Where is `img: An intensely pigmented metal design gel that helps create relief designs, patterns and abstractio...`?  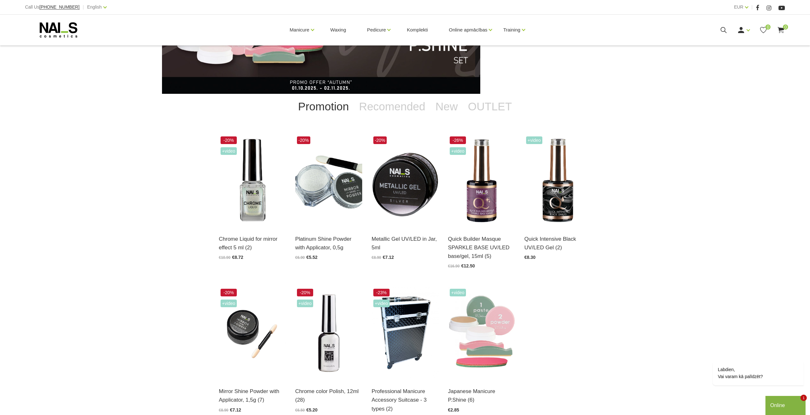
img: An intensely pigmented metal design gel that helps create relief designs, patterns and abstractio... is located at coordinates (405, 181).